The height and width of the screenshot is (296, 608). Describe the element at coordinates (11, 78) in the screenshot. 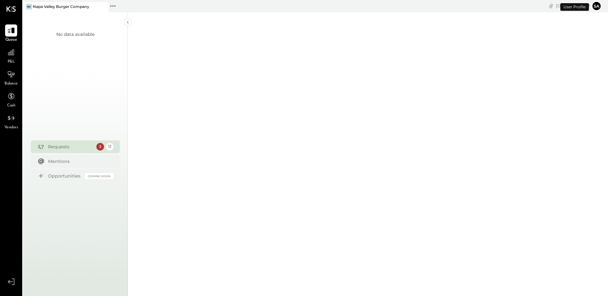

I see `a: Balance` at that location.